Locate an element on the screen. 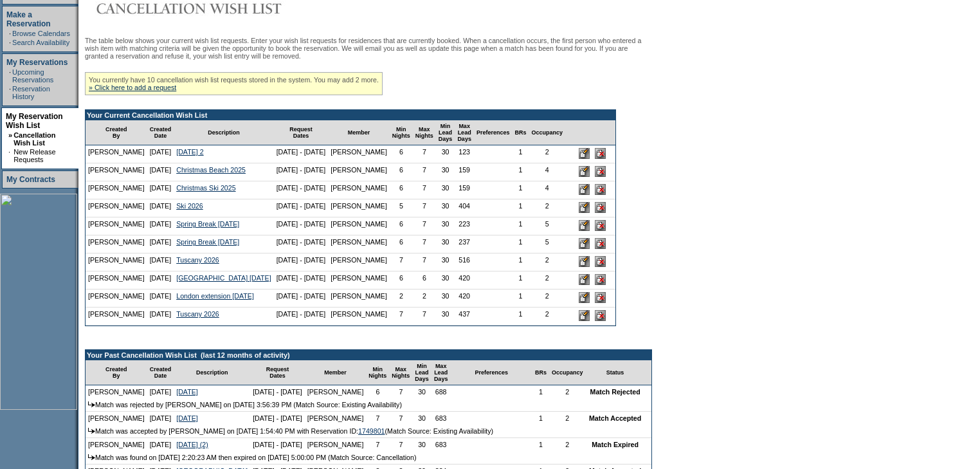 Image resolution: width=980 pixels, height=469 pixels. a: New Release Requests is located at coordinates (34, 156).